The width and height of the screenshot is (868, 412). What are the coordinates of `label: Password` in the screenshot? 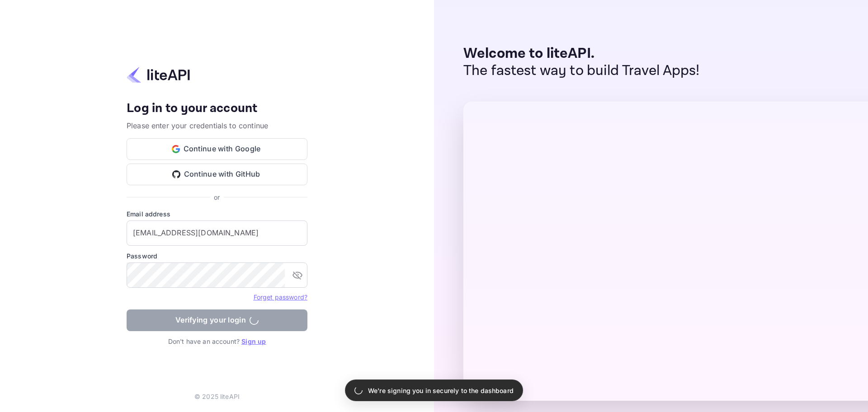 It's located at (217, 255).